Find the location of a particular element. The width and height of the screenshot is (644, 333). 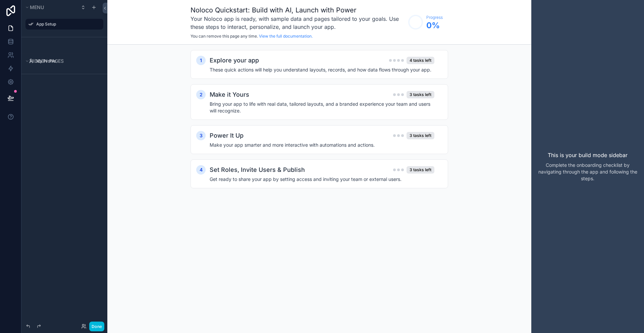

span: Progress is located at coordinates (435, 17).